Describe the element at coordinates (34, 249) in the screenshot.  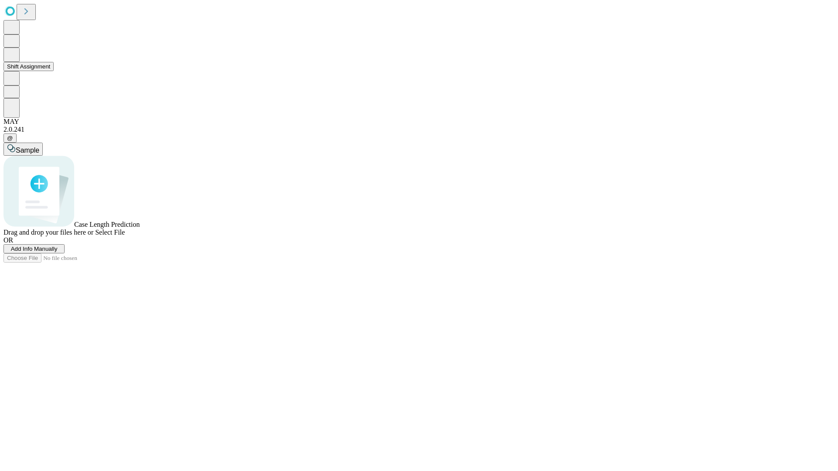
I see `button: Add Info Manually` at that location.